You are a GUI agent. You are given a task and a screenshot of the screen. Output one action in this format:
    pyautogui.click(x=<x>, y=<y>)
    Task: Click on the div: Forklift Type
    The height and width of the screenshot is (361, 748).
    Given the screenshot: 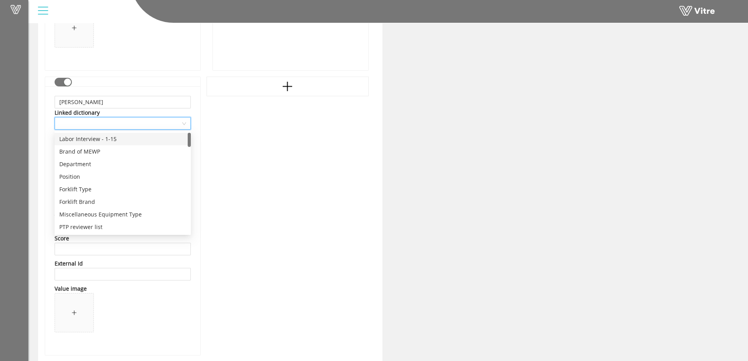 What is the action you would take?
    pyautogui.click(x=123, y=189)
    